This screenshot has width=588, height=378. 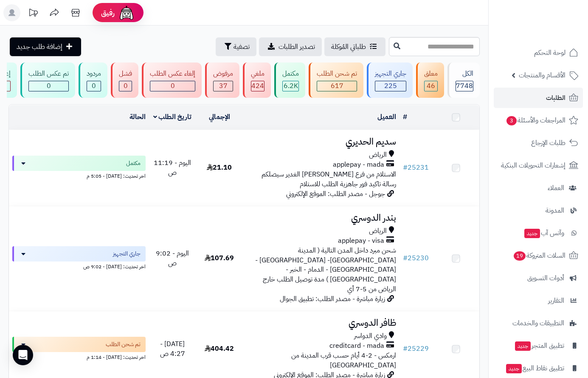 I want to click on a: المراجعات والأسئلة3, so click(x=539, y=121).